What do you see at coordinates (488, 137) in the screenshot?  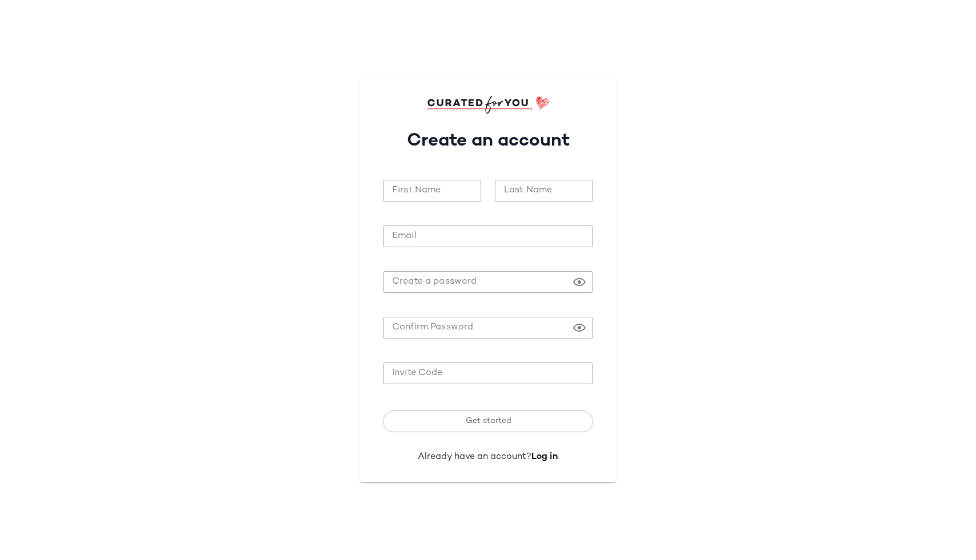 I see `h1: Create an account` at bounding box center [488, 137].